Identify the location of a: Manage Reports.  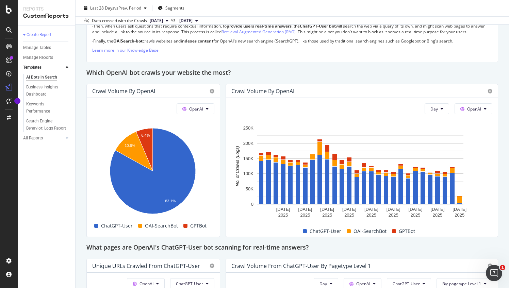
(47, 57).